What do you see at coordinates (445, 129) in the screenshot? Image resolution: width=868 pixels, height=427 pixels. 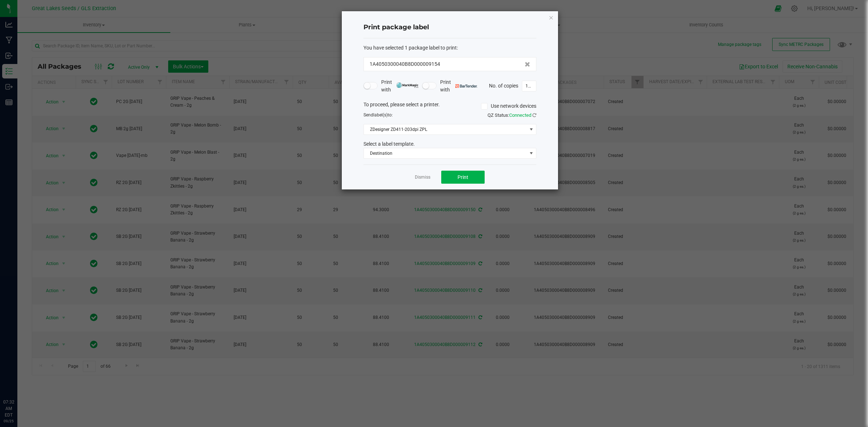 I see `span: ZDesigner ZD411-203dpi ZPL` at bounding box center [445, 129].